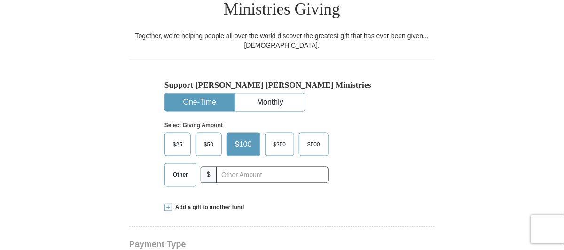 The height and width of the screenshot is (250, 564). Describe the element at coordinates (194, 125) in the screenshot. I see `strong: Select Giving Amount` at that location.